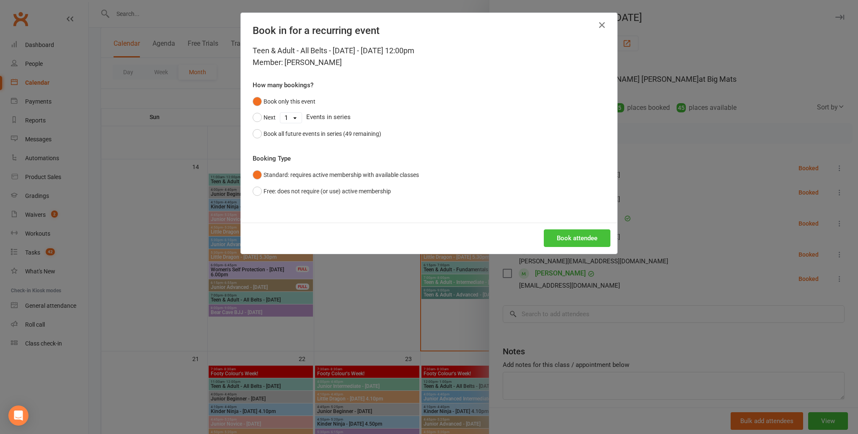  Describe the element at coordinates (336, 175) in the screenshot. I see `button: Standard: requires active membership with available classes` at that location.